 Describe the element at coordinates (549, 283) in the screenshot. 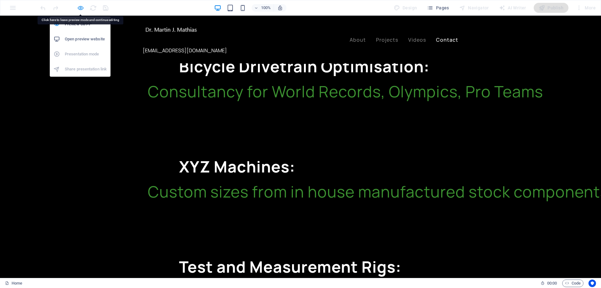

I see `h6: Session time` at that location.